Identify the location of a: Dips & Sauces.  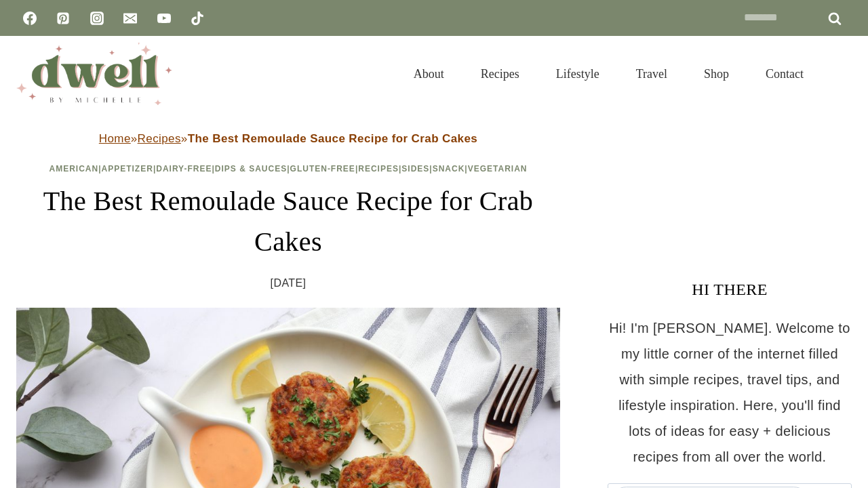
(251, 169).